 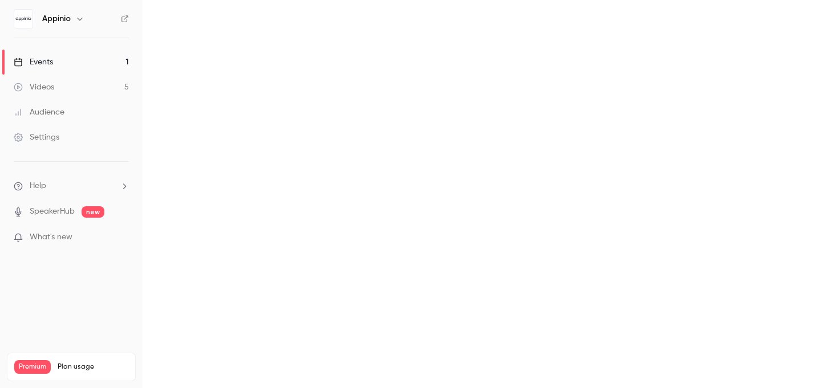 I want to click on span: new, so click(x=93, y=212).